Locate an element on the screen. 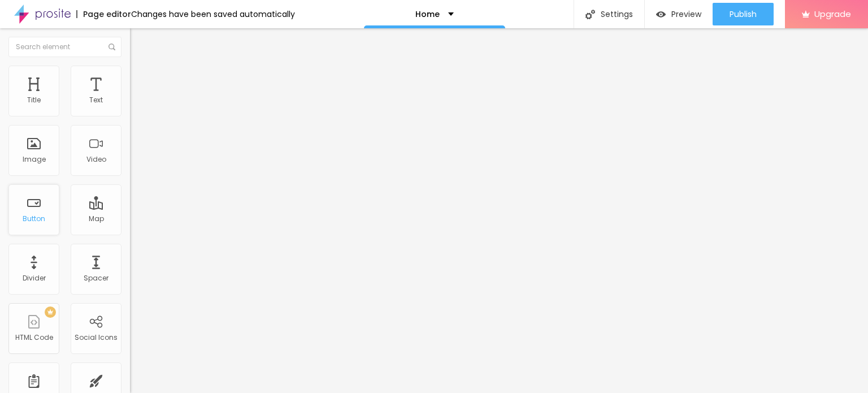  img: view-1.svg is located at coordinates (661, 14).